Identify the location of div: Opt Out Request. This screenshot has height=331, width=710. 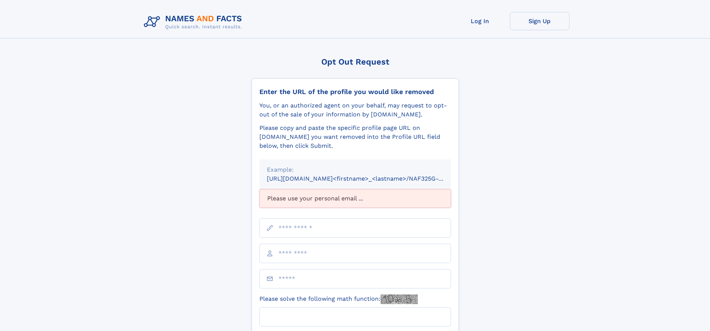
(355, 62).